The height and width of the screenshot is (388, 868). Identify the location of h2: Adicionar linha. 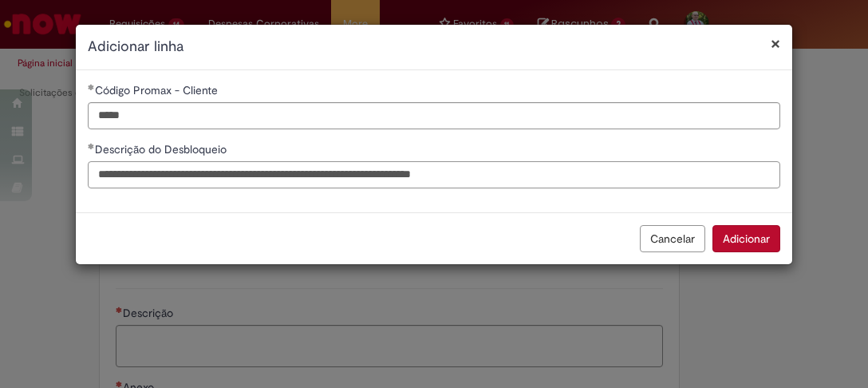
(434, 47).